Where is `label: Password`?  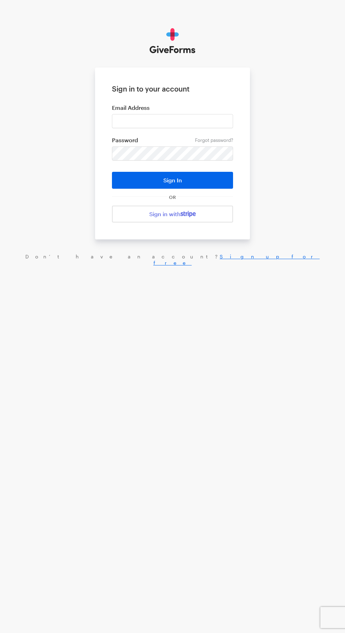
label: Password is located at coordinates (173, 140).